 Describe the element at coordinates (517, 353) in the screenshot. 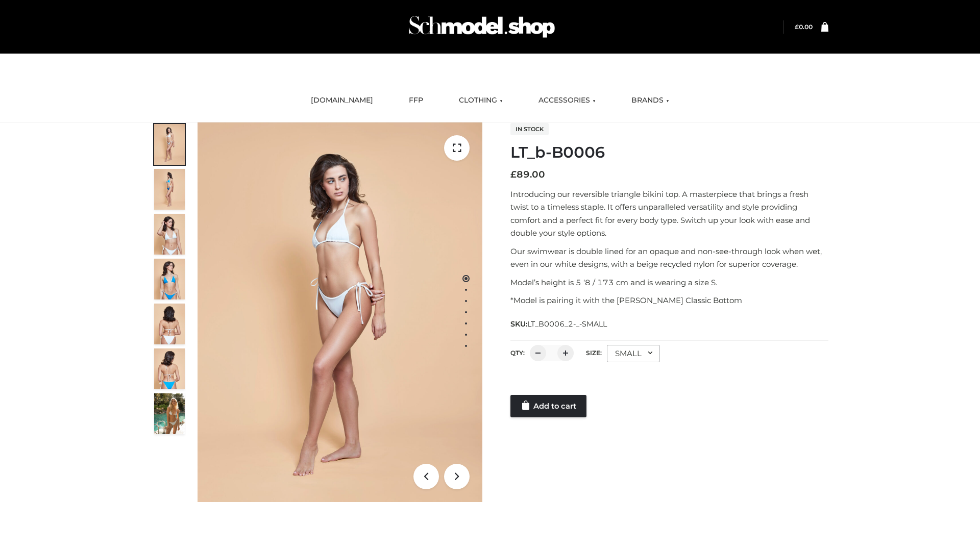

I see `label: QTY:` at that location.